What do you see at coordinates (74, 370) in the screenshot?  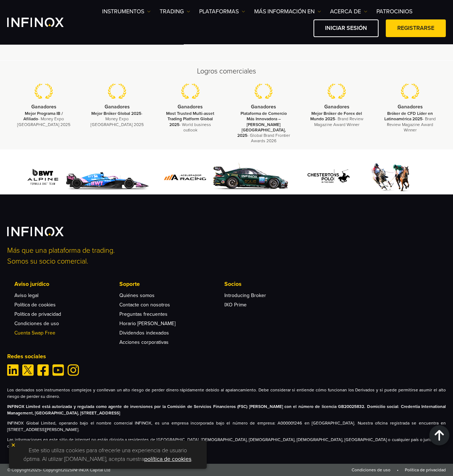 I see `a: Instagram` at bounding box center [74, 370].